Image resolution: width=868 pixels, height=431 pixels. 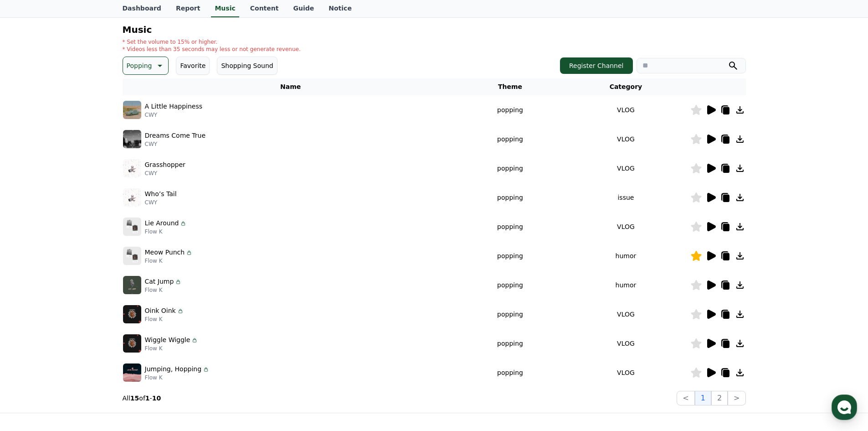 I want to click on p: A Little Happiness, so click(x=174, y=106).